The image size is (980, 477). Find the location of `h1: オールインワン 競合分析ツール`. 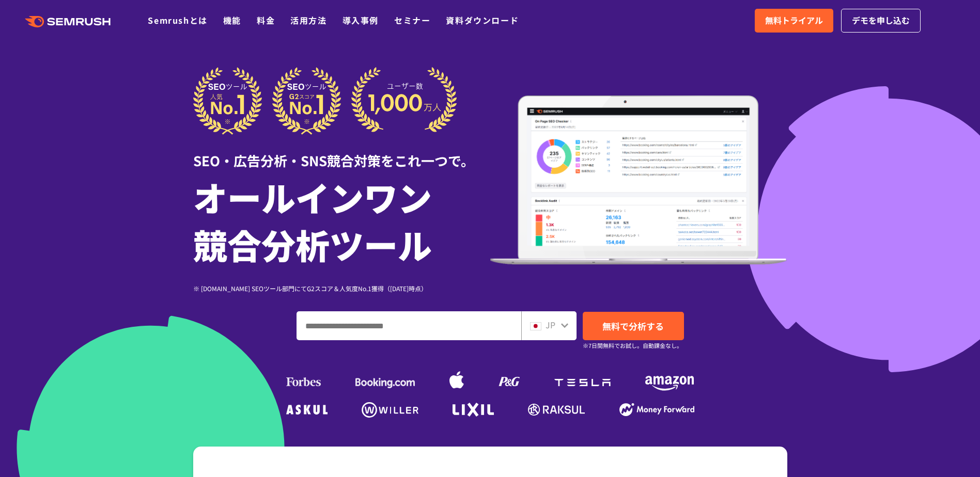

h1: オールインワン 競合分析ツール is located at coordinates (342, 221).